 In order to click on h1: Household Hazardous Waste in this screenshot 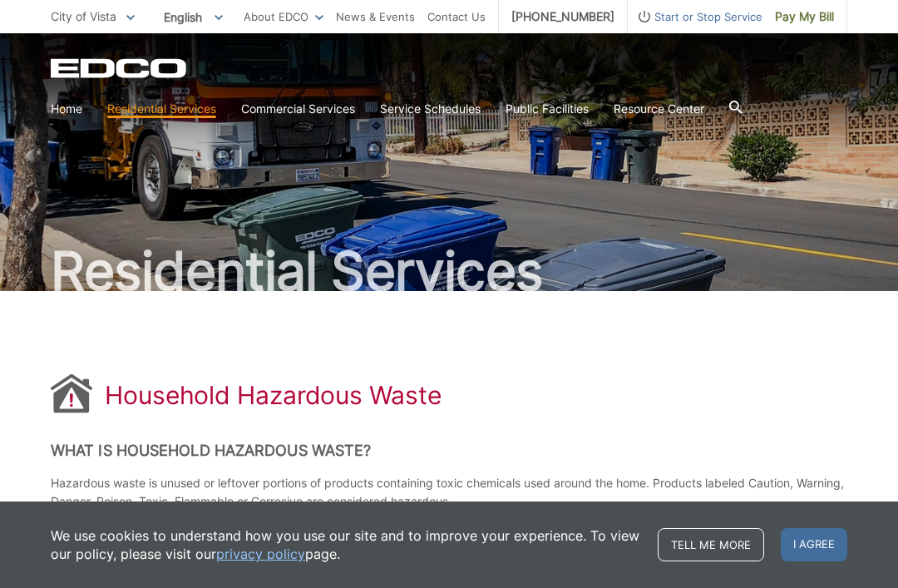, I will do `click(273, 395)`.